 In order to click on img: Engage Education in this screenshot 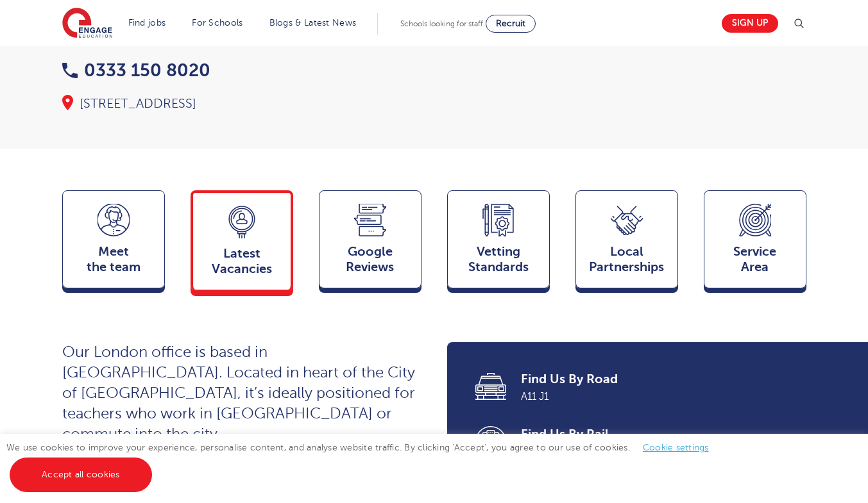, I will do `click(87, 24)`.